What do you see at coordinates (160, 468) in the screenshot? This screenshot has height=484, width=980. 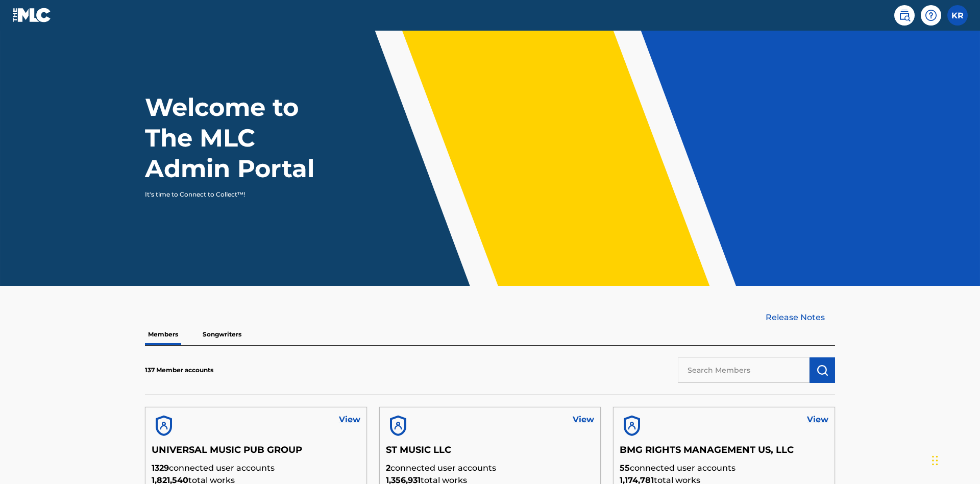 I see `span: 1329` at bounding box center [160, 468].